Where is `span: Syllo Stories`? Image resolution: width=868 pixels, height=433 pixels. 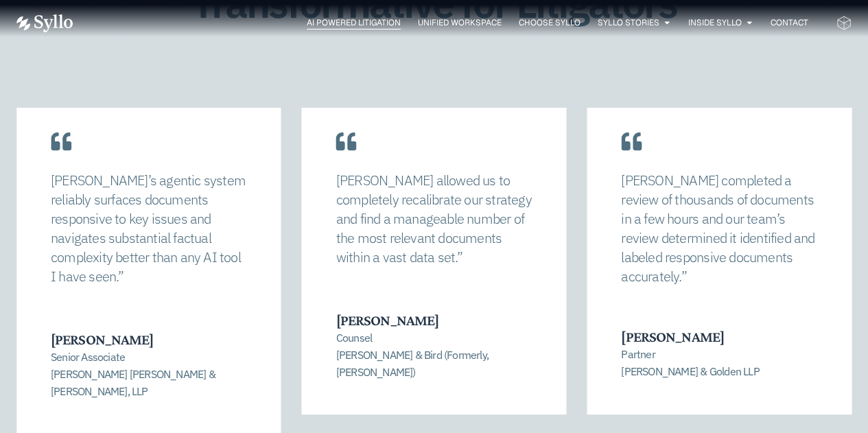
span: Syllo Stories is located at coordinates (628, 22).